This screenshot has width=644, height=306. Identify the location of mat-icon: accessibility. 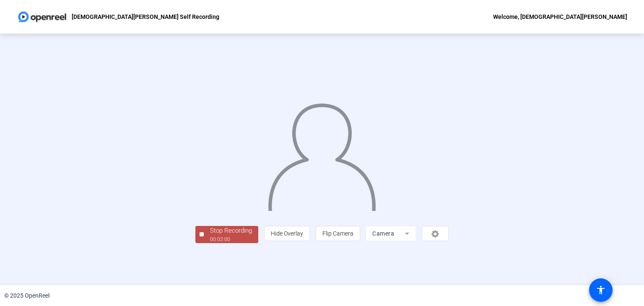
(600, 290).